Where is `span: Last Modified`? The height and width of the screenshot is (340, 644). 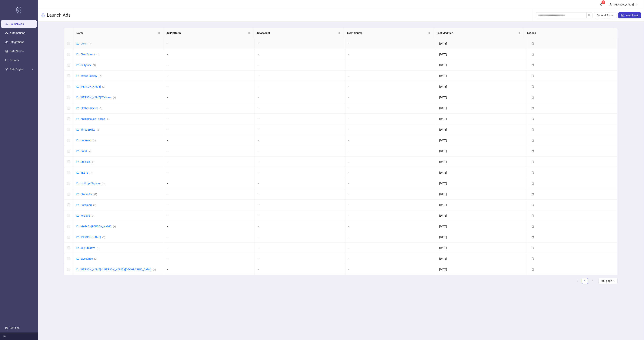 span: Last Modified is located at coordinates (477, 33).